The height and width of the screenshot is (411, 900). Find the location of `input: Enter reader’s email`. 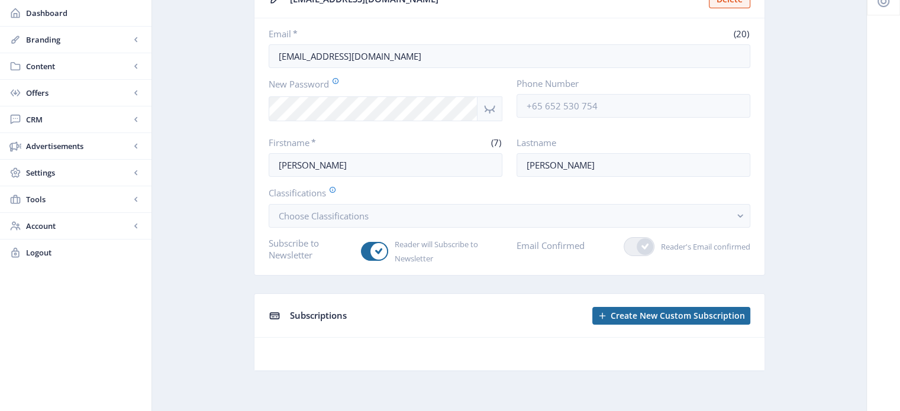

input: Enter reader’s email is located at coordinates (509, 56).